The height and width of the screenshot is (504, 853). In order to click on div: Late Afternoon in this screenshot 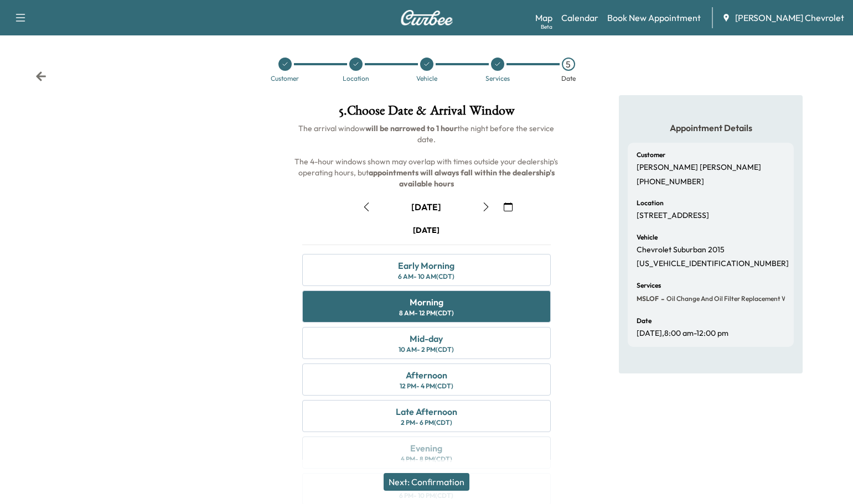, I will do `click(426, 411)`.